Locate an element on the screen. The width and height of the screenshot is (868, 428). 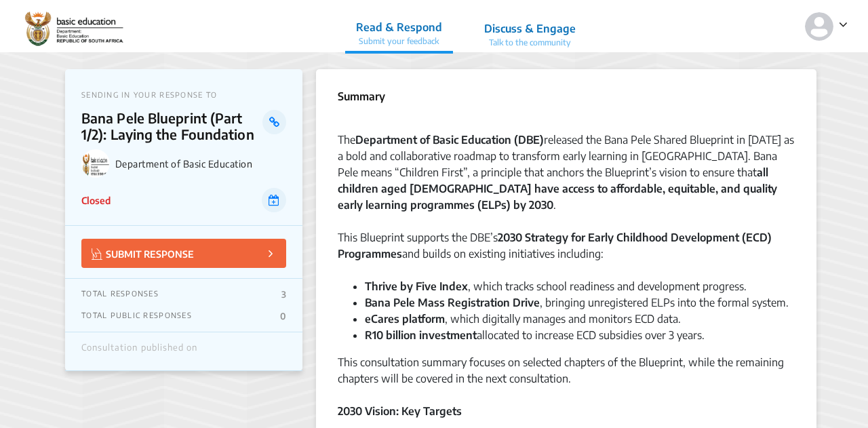
img: person-default.svg is located at coordinates (819, 26).